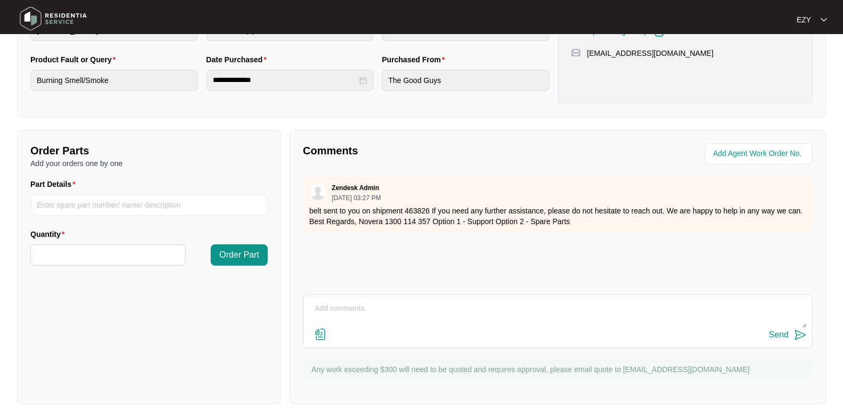 The image size is (843, 420). I want to click on img: dropdown arrow, so click(823, 20).